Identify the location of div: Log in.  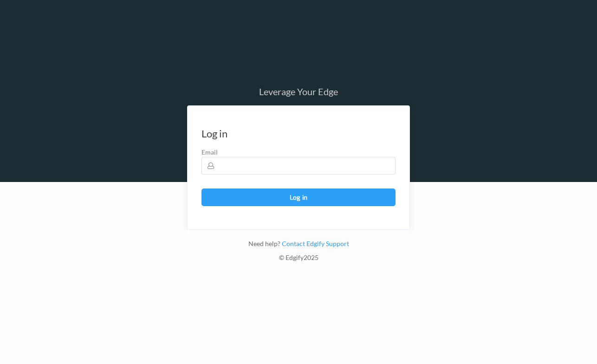
(214, 134).